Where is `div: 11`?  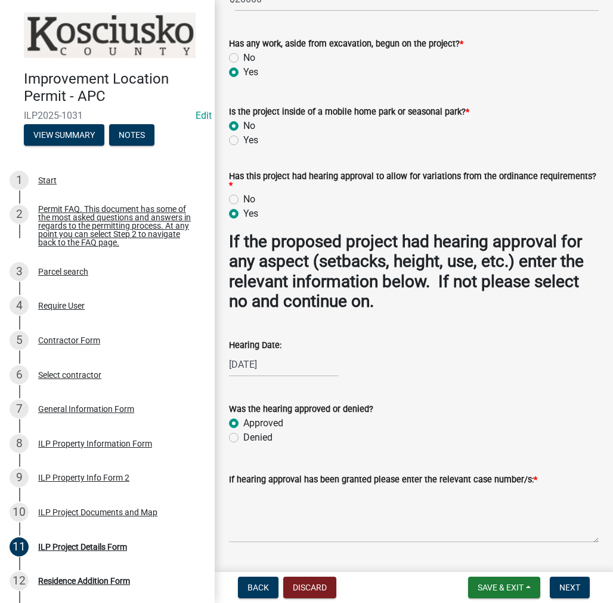 div: 11 is located at coordinates (19, 547).